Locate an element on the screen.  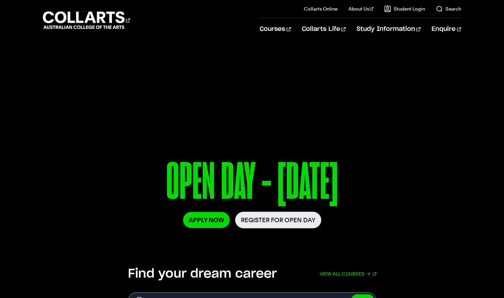
a: Collarts Online is located at coordinates (320, 9).